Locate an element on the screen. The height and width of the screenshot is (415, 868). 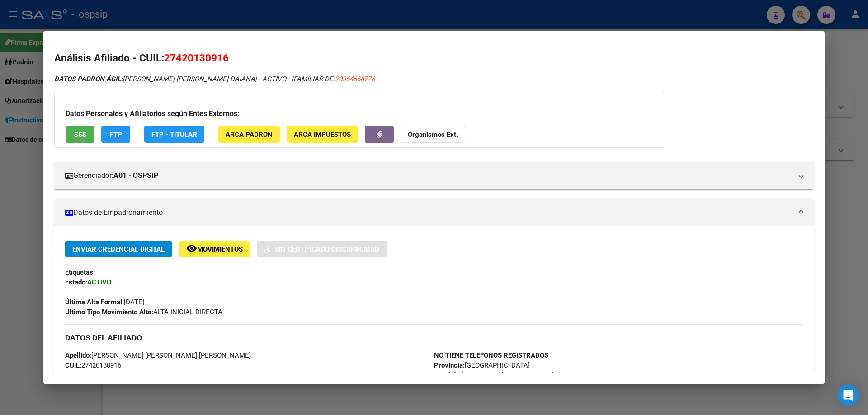
strong: NO TIENE TELEFONOS REGISTRADOS is located at coordinates (491, 356).